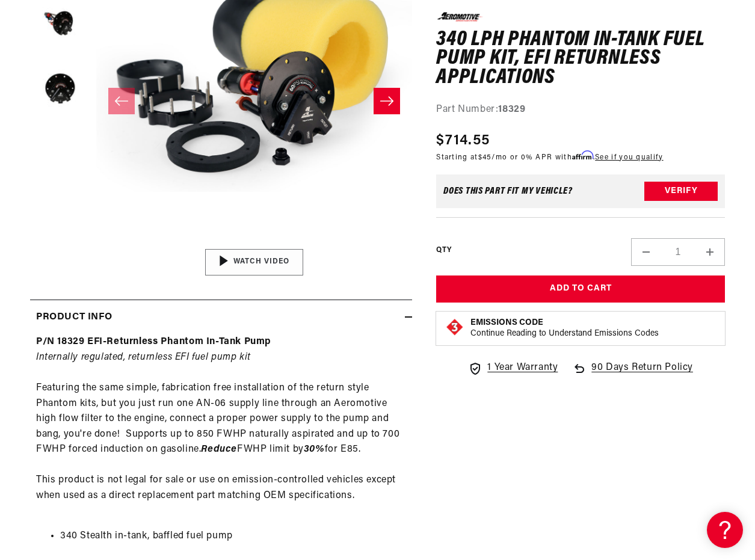 This screenshot has width=755, height=560. What do you see at coordinates (462, 140) in the screenshot?
I see `span: $714.55` at bounding box center [462, 140].